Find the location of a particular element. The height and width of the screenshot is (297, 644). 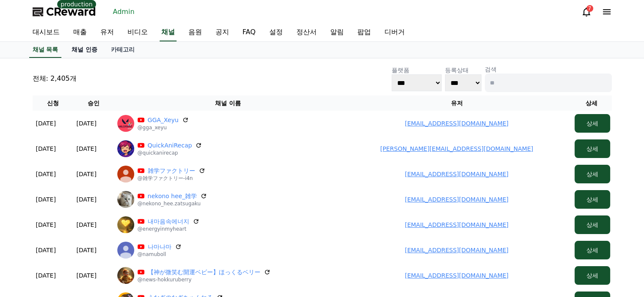

img: GGA_Xeyu is located at coordinates (126, 123).